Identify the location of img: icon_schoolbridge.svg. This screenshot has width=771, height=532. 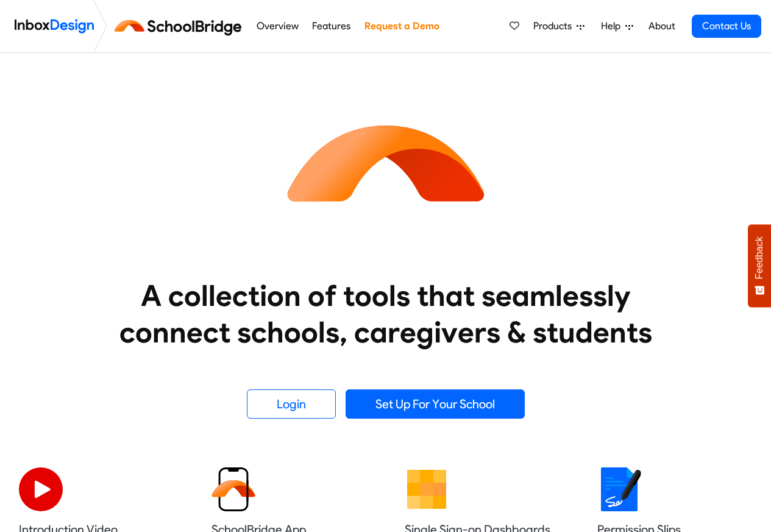
(386, 163).